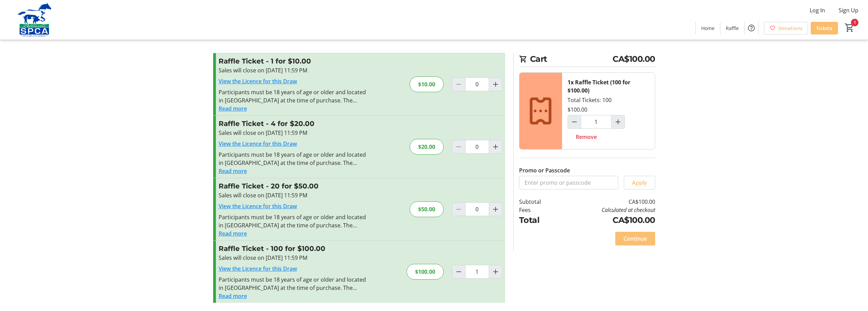 Image resolution: width=868 pixels, height=311 pixels. I want to click on div: Total Tickets: 100, so click(609, 111).